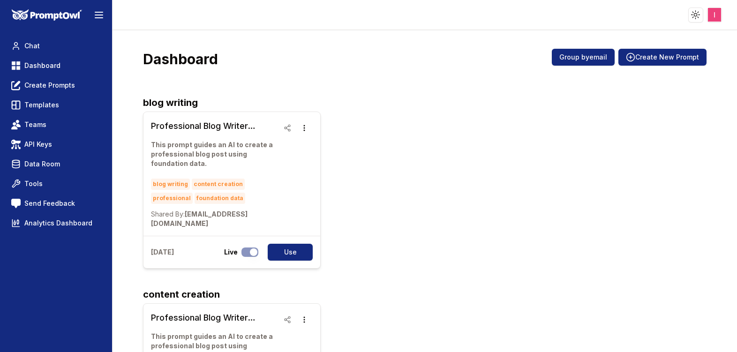 The width and height of the screenshot is (737, 352). What do you see at coordinates (56, 125) in the screenshot?
I see `a: Teams` at bounding box center [56, 125].